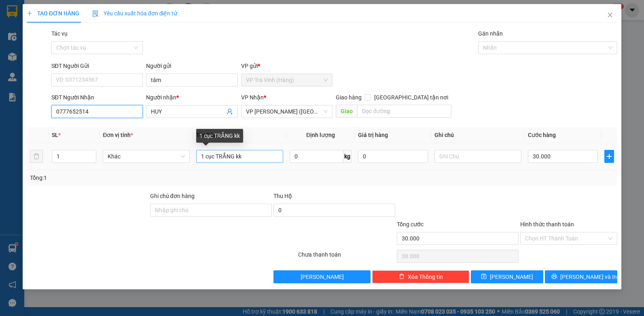 This screenshot has height=316, width=644. What do you see at coordinates (484, 277) in the screenshot?
I see `span: save` at bounding box center [484, 277].